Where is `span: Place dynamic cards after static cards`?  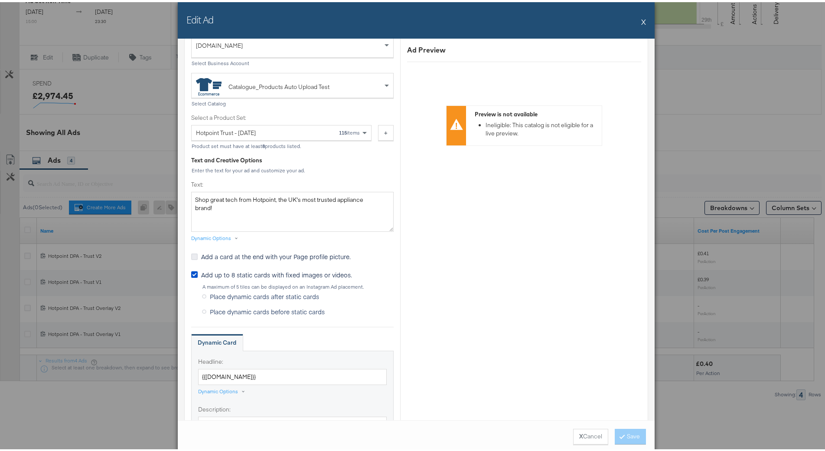
span: Place dynamic cards after static cards is located at coordinates (265, 294).